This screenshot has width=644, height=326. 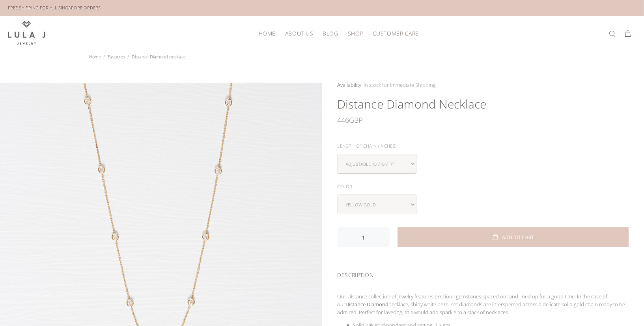 What do you see at coordinates (299, 33) in the screenshot?
I see `span: ABOUT US` at bounding box center [299, 33].